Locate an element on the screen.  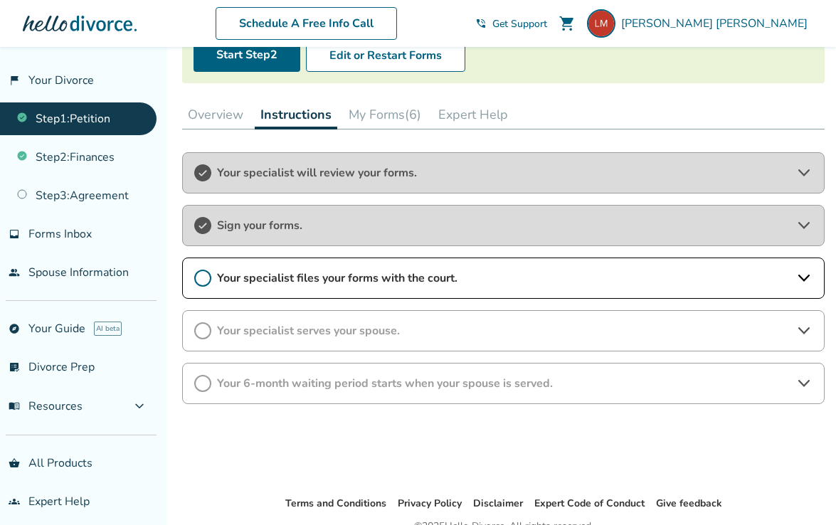
span: AI beta is located at coordinates (107, 329).